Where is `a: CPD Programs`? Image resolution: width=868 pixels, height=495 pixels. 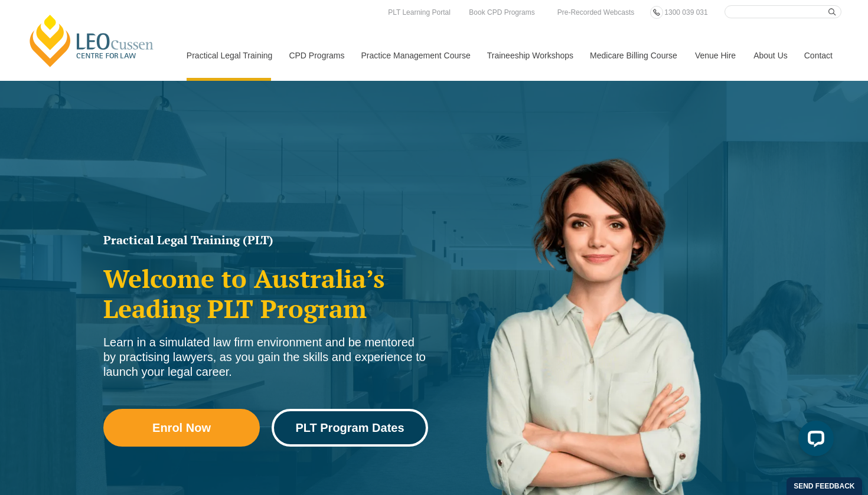
a: CPD Programs is located at coordinates (315, 55).